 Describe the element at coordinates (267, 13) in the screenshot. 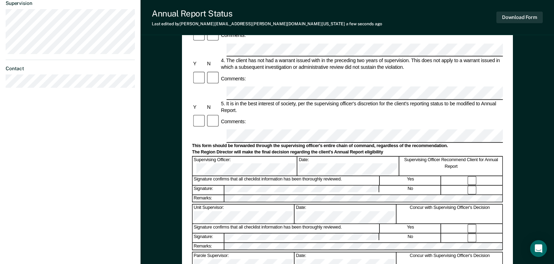

I see `div: Annual Report Status` at that location.